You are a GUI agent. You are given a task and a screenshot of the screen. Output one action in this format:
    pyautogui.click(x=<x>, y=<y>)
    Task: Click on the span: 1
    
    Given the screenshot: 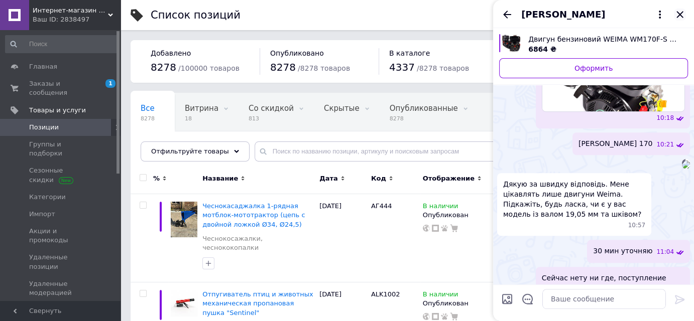 What is the action you would take?
    pyautogui.click(x=110, y=83)
    